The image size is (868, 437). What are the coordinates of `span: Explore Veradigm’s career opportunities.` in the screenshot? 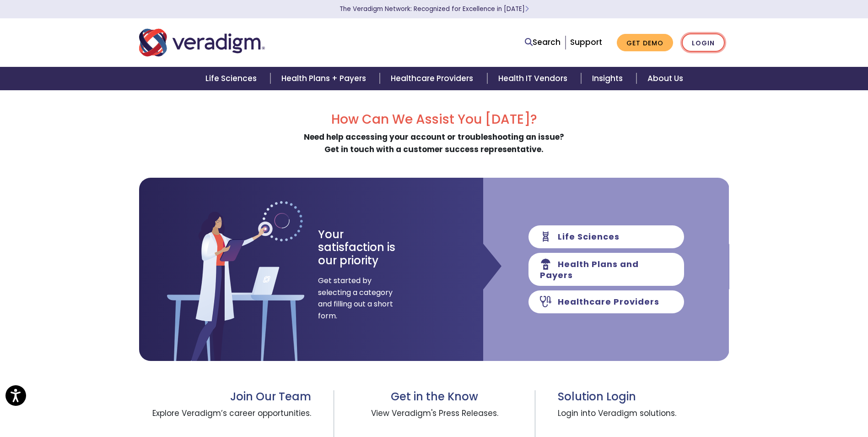 It's located at (225, 419).